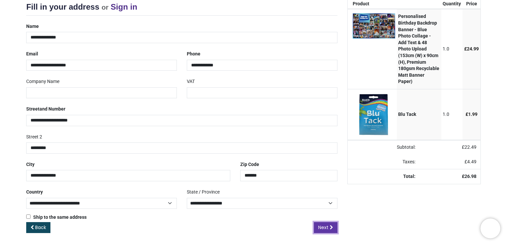 Image resolution: width=507 pixels, height=245 pixels. I want to click on input: Ship to the same address, so click(28, 216).